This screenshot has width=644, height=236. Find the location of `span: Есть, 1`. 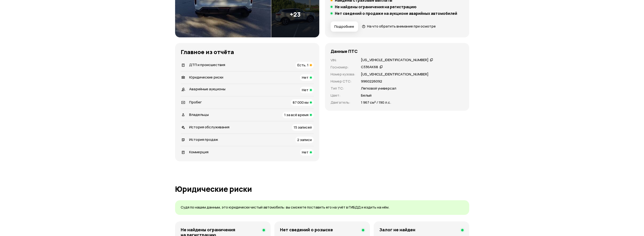

span: Есть, 1 is located at coordinates (303, 65).